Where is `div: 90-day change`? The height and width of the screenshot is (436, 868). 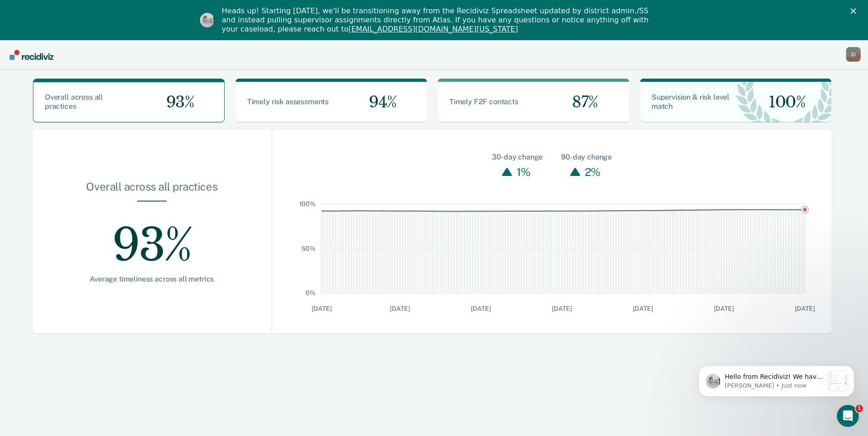 div: 90-day change is located at coordinates (586, 157).